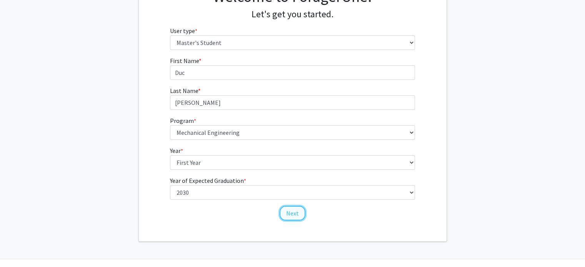 The height and width of the screenshot is (267, 585). I want to click on label: Year, so click(177, 151).